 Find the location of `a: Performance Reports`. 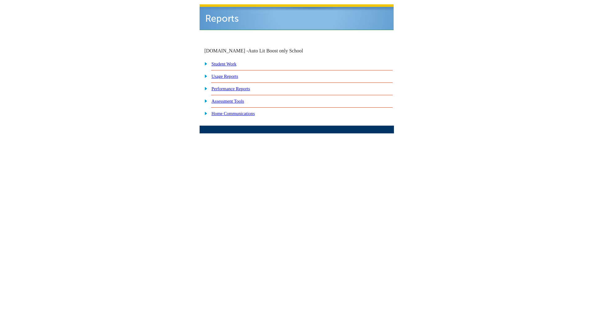

a: Performance Reports is located at coordinates (231, 89).